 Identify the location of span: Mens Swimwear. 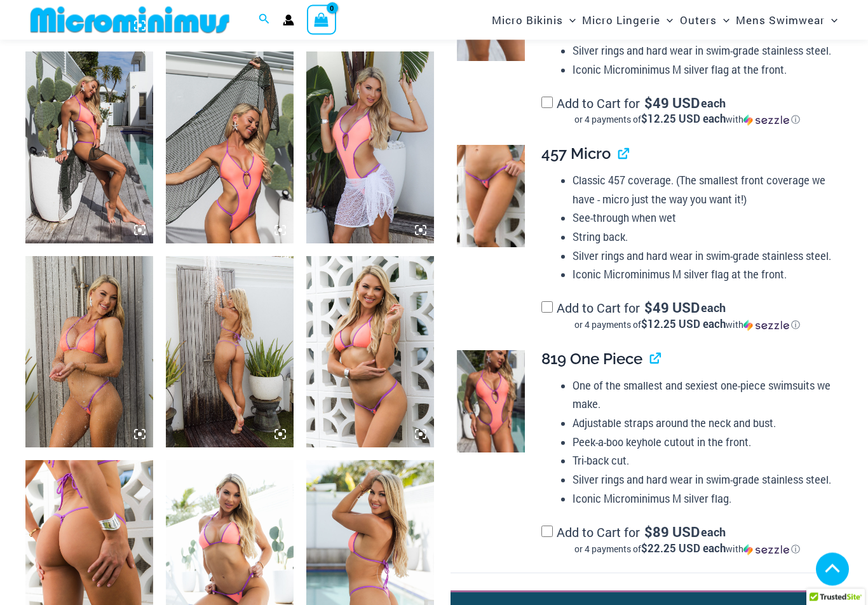
(780, 20).